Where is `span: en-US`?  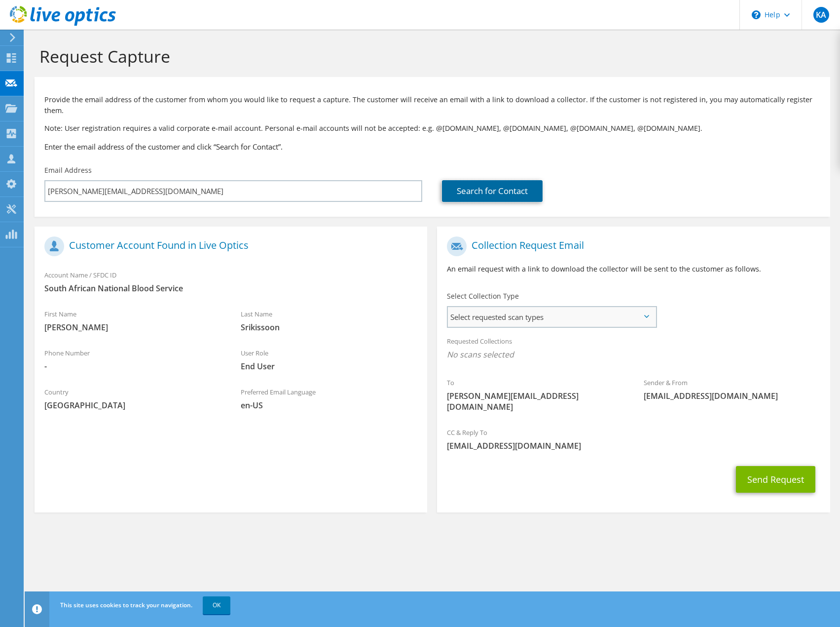
span: en-US is located at coordinates (329, 405).